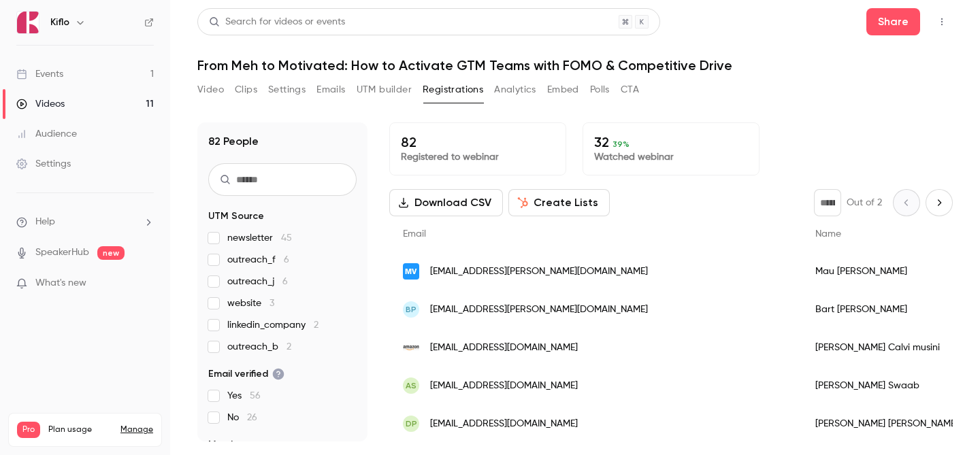  I want to click on button: Next page, so click(940, 203).